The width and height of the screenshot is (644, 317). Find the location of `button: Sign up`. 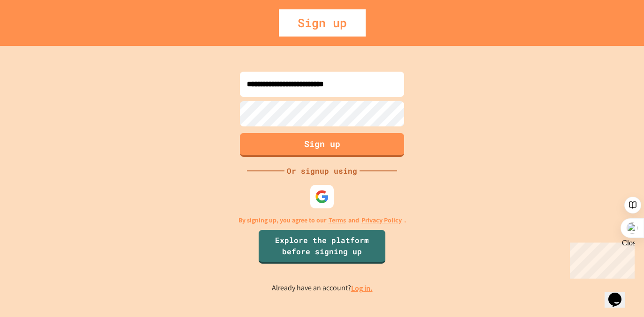

button: Sign up is located at coordinates (322, 145).